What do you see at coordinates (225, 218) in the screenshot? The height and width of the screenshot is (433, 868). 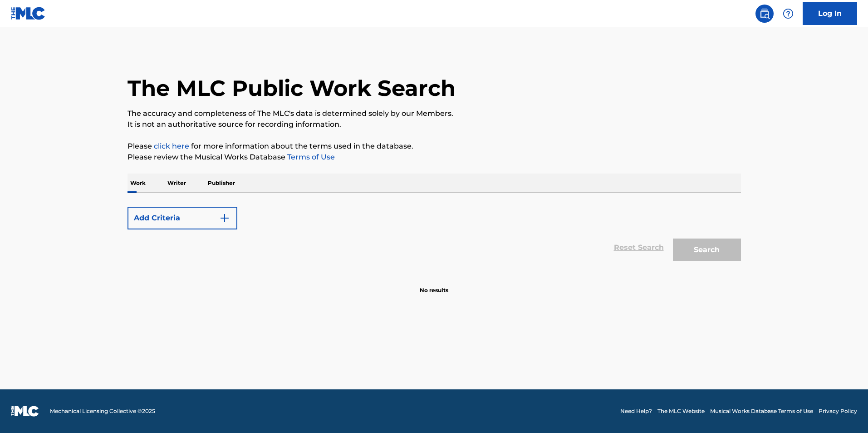 I see `img: 9d2ae6d4665cec9f34b9.svg` at bounding box center [225, 218].